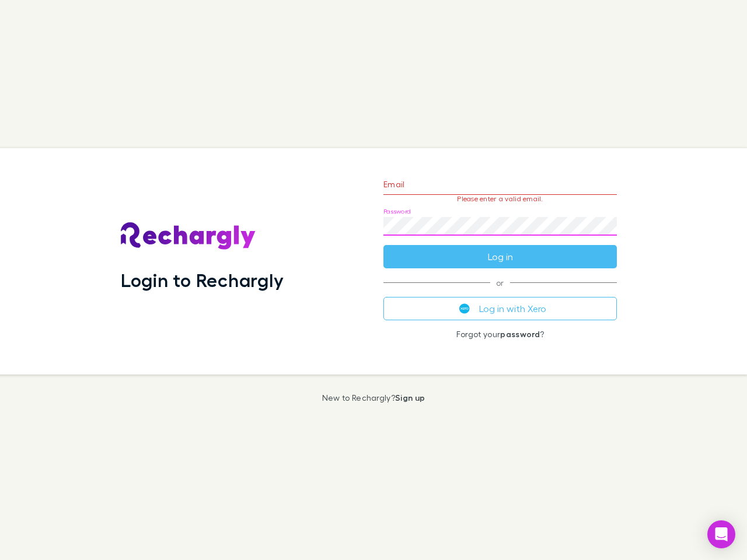 This screenshot has height=560, width=747. Describe the element at coordinates (188, 236) in the screenshot. I see `img: Rechargly's Logo` at that location.